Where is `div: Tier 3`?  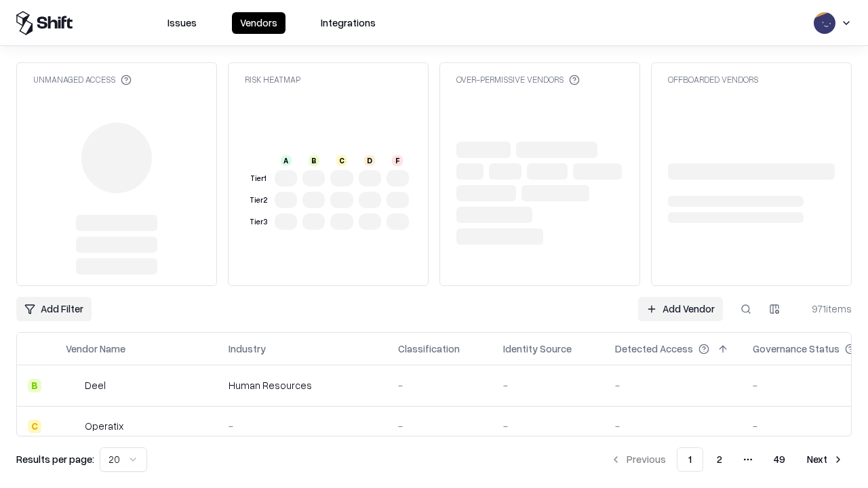 div: Tier 3 is located at coordinates (259, 221).